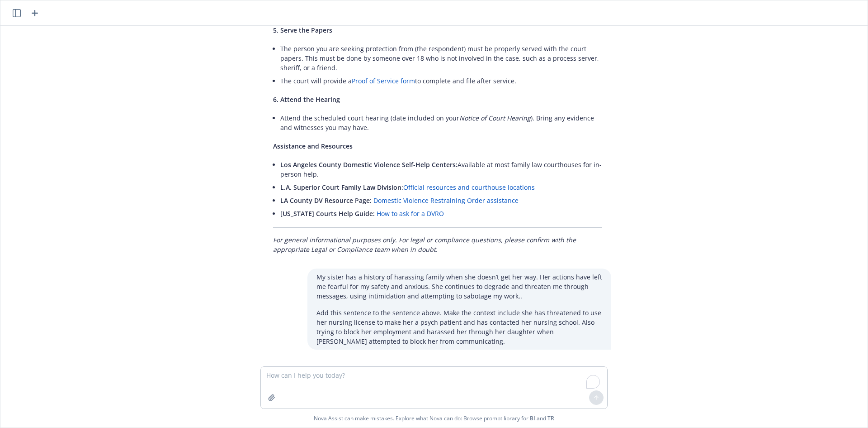 This screenshot has height=428, width=868. Describe the element at coordinates (459, 286) in the screenshot. I see `p: My sister has a history of harassing family when she doesn’t get her way. Her actions have left m...` at that location.